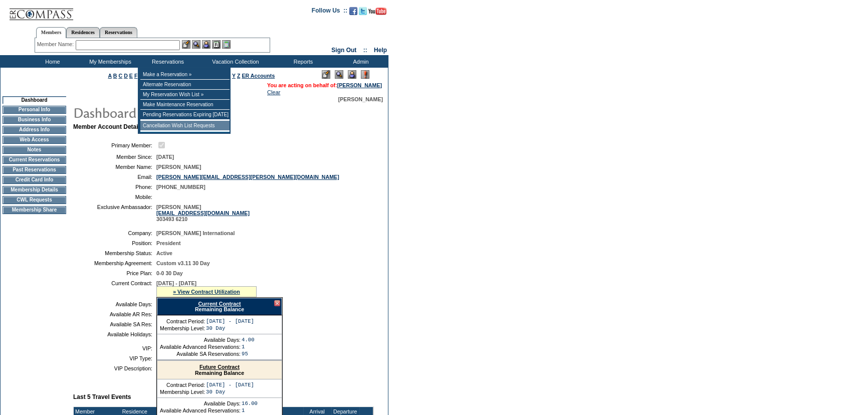  Describe the element at coordinates (34, 140) in the screenshot. I see `td: Web Access` at that location.